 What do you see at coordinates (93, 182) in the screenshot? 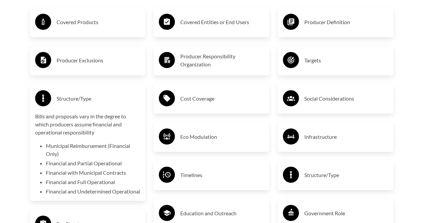
I see `li: Financial and Full Operational` at bounding box center [93, 182].